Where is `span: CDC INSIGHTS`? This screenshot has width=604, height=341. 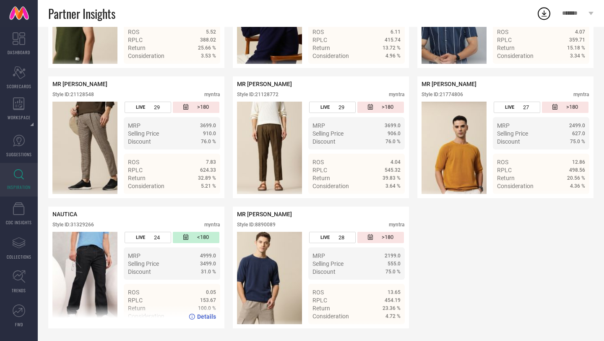 span: CDC INSIGHTS is located at coordinates (19, 222).